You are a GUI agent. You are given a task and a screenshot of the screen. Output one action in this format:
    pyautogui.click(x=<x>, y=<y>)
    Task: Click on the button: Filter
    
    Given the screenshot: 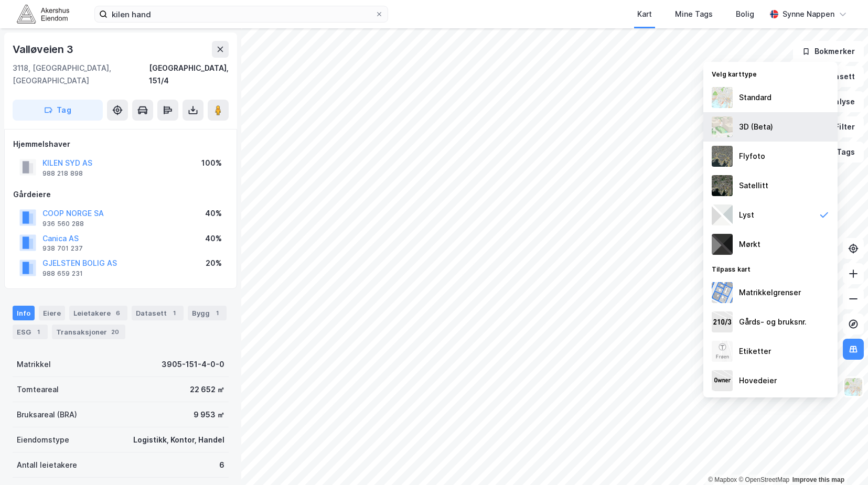 What is the action you would take?
    pyautogui.click(x=839, y=127)
    